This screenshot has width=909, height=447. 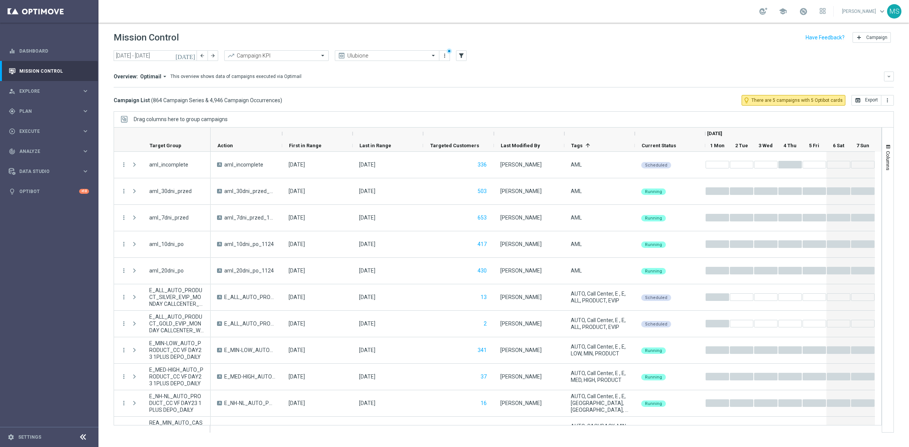 I want to click on span: There are 5 campaigns with 5 Optibot cards, so click(x=797, y=100).